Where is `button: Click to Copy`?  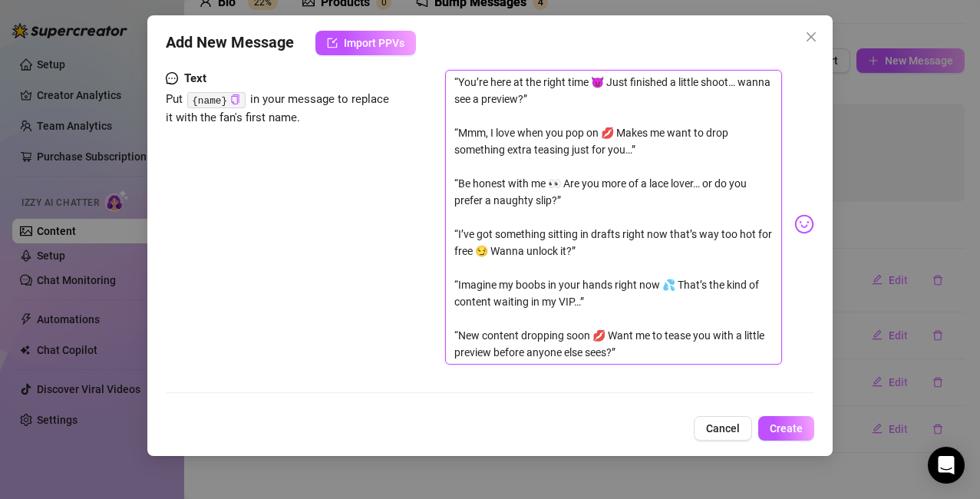
button: Click to Copy is located at coordinates (235, 99).